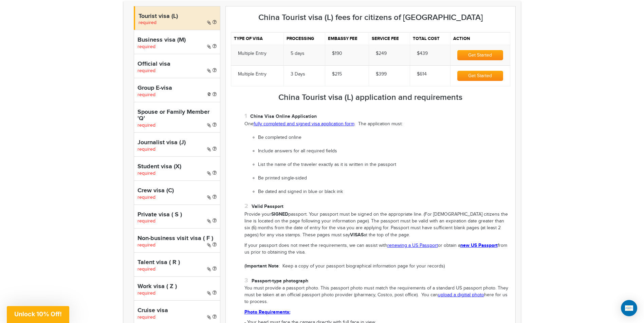 This screenshot has height=323, width=644. I want to click on h4: Talent visa ( R ), so click(176, 263).